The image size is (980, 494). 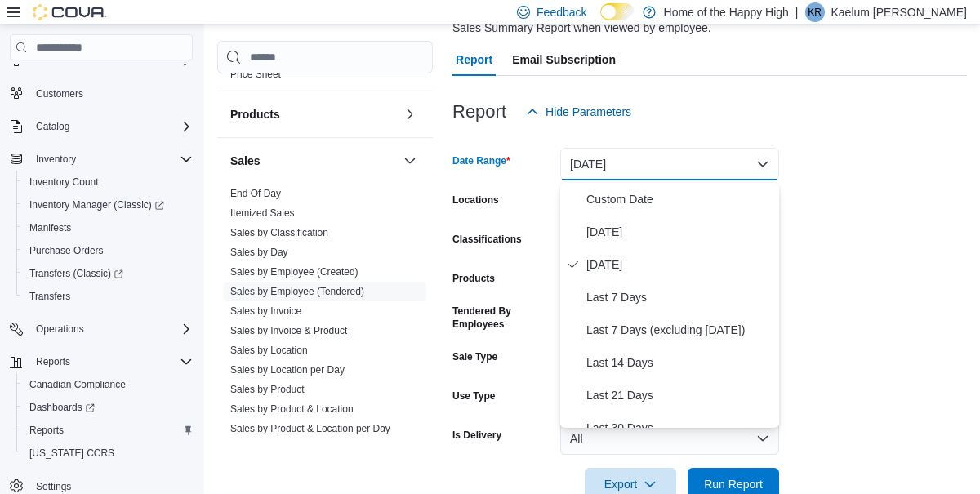 I want to click on a: Sales by Product & Location, so click(x=292, y=409).